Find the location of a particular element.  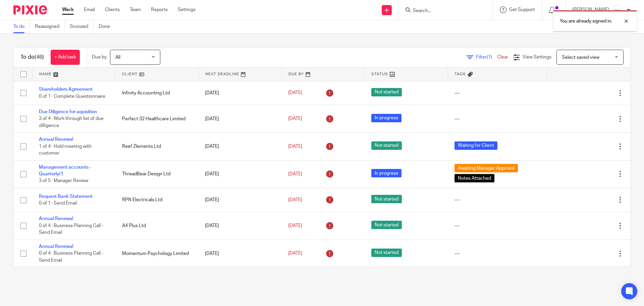

a: Management accounts -Quarterly/1 is located at coordinates (65, 171).